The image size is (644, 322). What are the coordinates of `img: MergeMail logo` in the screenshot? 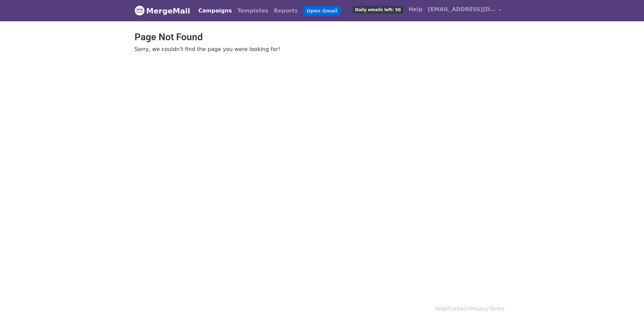 It's located at (139, 11).